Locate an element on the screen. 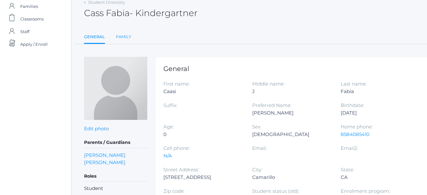 Image resolution: width=427 pixels, height=195 pixels. label: Zip code: is located at coordinates (174, 191).